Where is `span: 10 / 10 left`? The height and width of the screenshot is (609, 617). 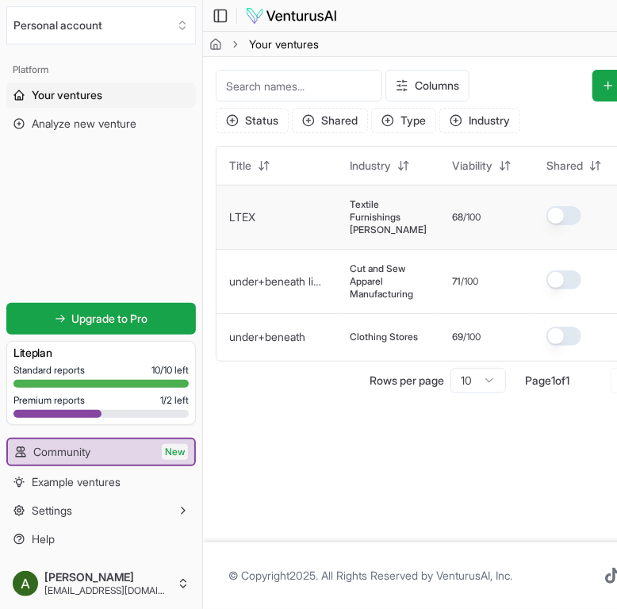 span: 10 / 10 left is located at coordinates (170, 370).